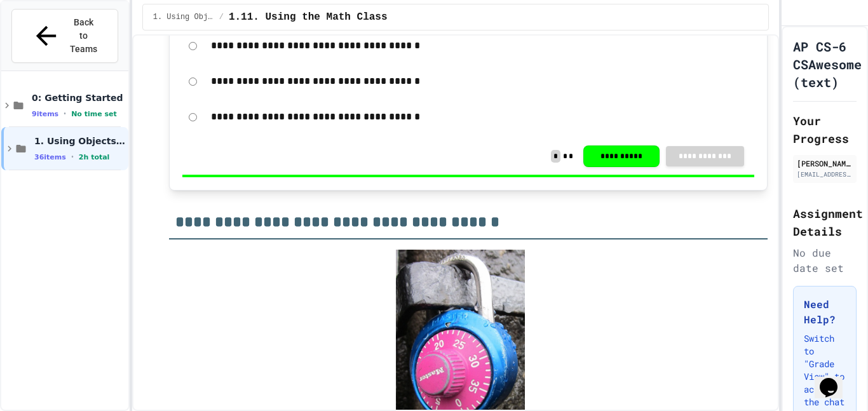 This screenshot has width=868, height=411. Describe the element at coordinates (50, 157) in the screenshot. I see `span: 36 items` at that location.